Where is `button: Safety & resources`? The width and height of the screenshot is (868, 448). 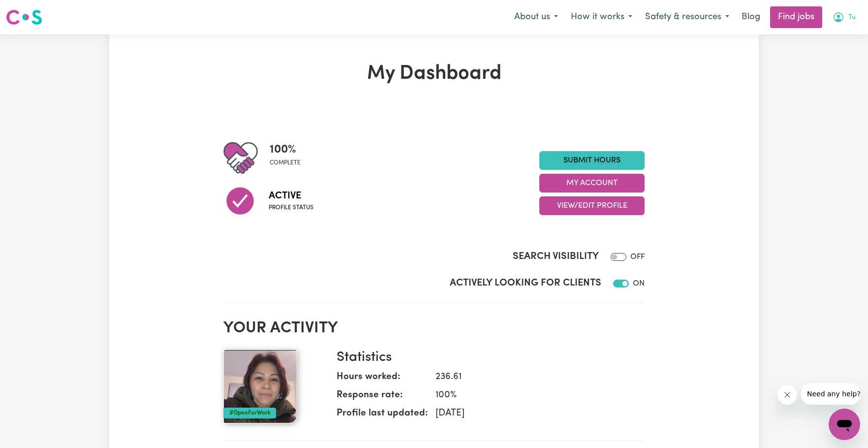
button: Safety & resources is located at coordinates (687, 18).